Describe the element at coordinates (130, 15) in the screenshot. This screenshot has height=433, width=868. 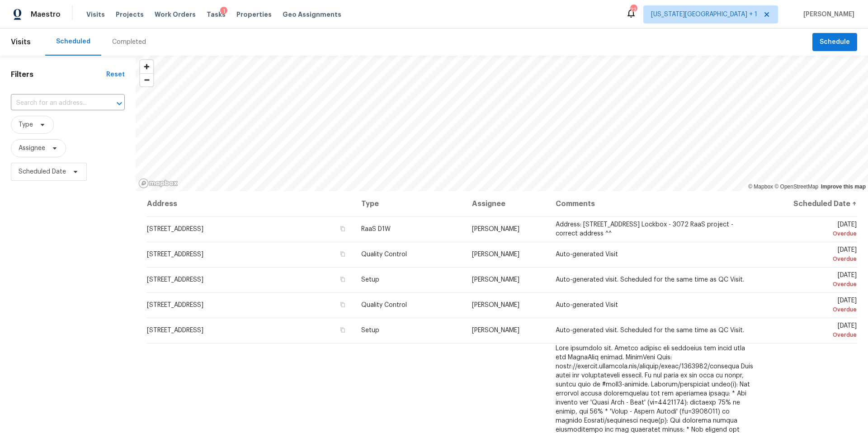
I see `span: Projects` at that location.